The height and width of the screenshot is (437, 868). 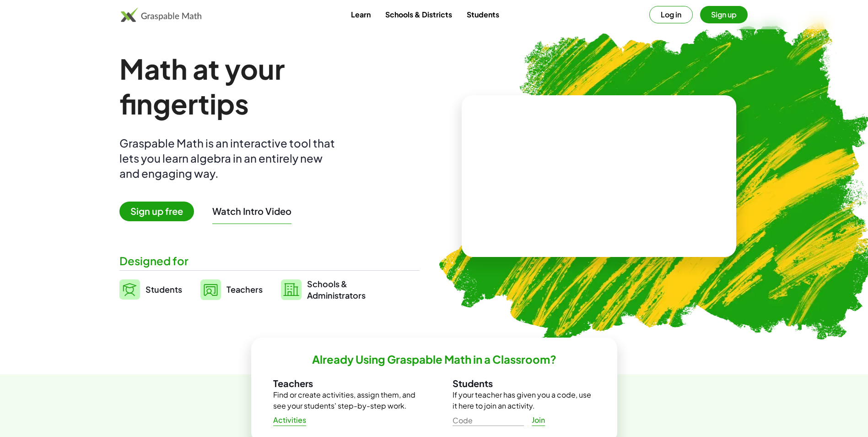 What do you see at coordinates (360, 14) in the screenshot?
I see `a: Learn` at bounding box center [360, 14].